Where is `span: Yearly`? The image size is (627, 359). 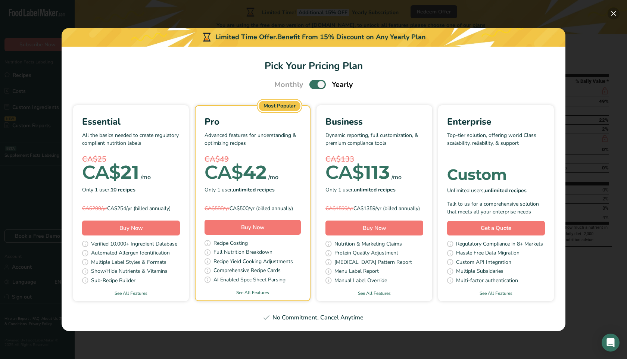
span: Yearly is located at coordinates (342, 85).